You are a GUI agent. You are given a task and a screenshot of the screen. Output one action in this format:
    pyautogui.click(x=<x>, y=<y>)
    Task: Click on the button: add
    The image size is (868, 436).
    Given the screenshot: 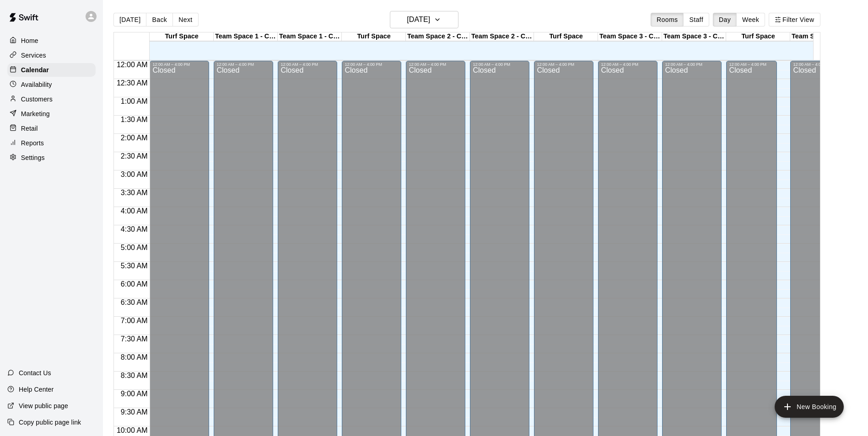 What is the action you would take?
    pyautogui.click(x=809, y=407)
    